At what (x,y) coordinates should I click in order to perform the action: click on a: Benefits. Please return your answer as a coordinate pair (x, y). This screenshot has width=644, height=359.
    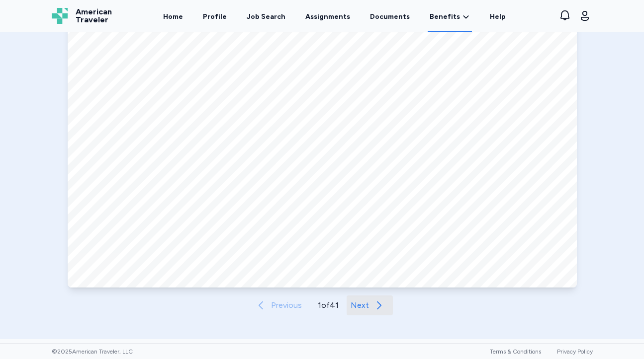
    Looking at the image, I should click on (449, 17).